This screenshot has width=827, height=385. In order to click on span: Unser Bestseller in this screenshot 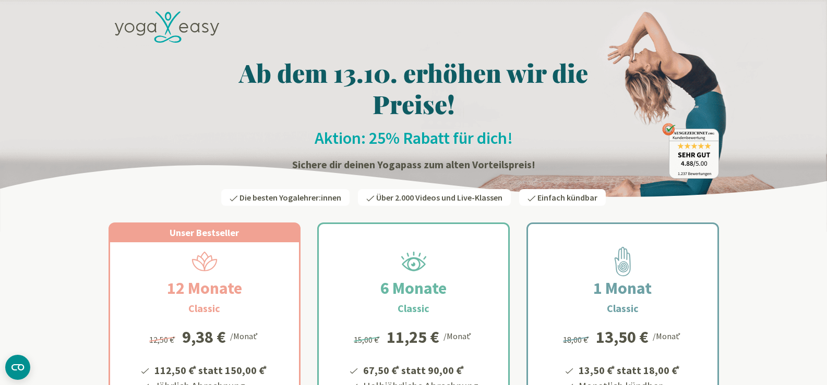, I will do `click(204, 233)`.